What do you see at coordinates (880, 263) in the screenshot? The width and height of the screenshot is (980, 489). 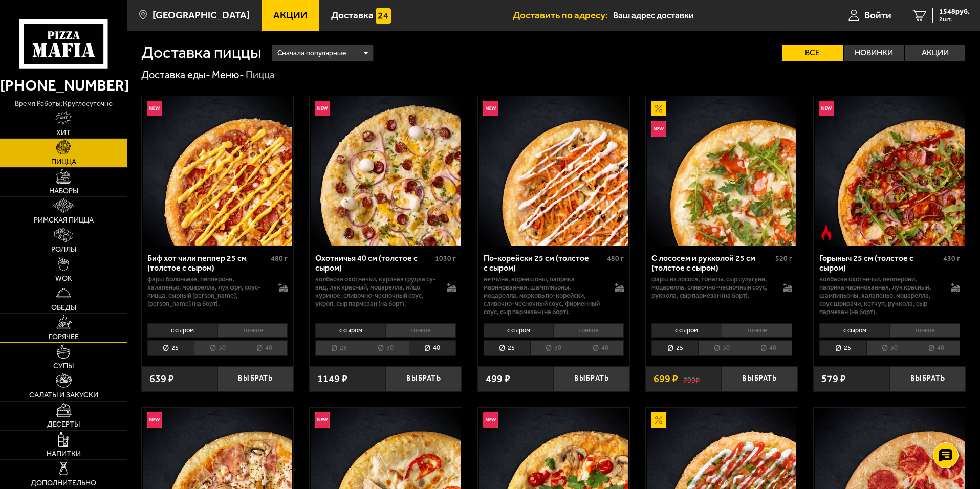 I see `div: Горыныч 25 см (толстое с сыром)` at bounding box center [880, 263].